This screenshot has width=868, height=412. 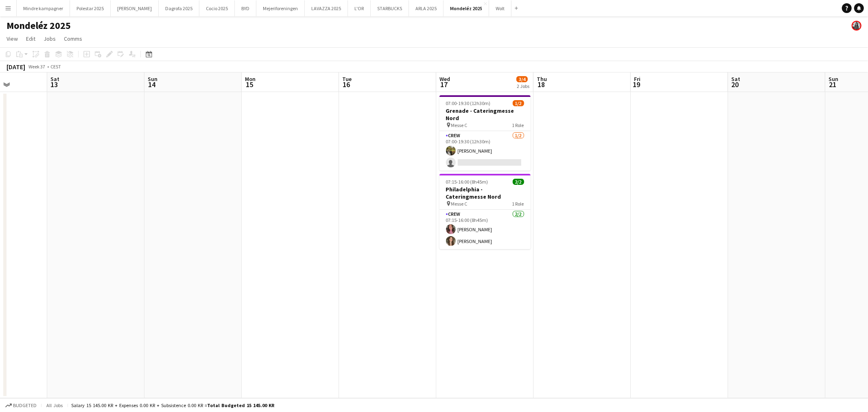 I want to click on a: View, so click(x=12, y=39).